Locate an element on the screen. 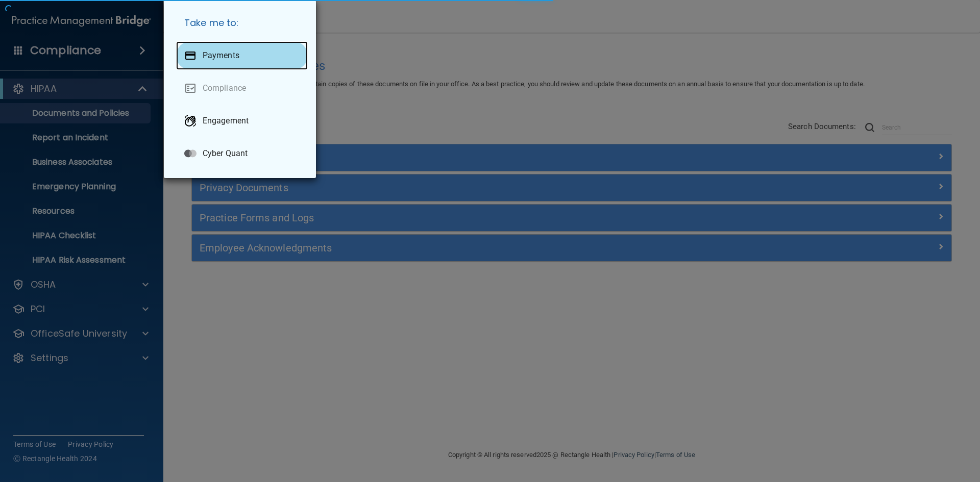  a: Payments is located at coordinates (242, 56).